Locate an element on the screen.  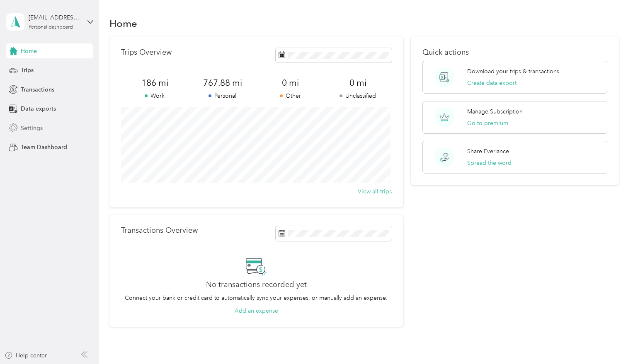
button: Go to premium is located at coordinates (487, 123).